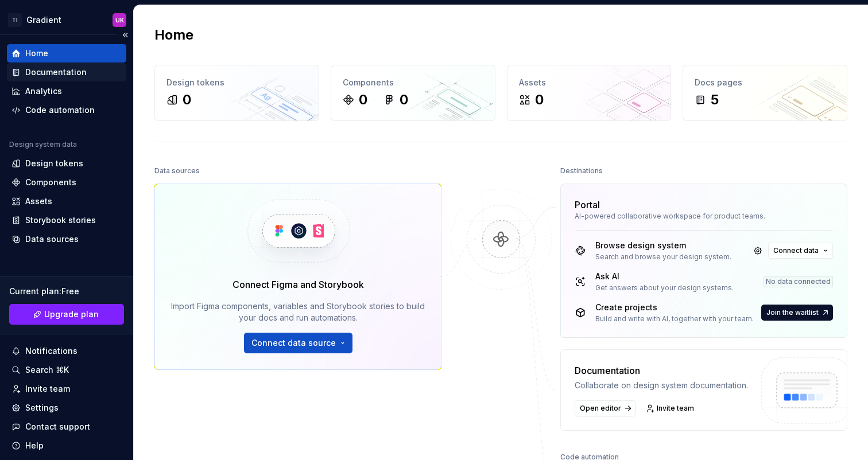 Image resolution: width=868 pixels, height=460 pixels. What do you see at coordinates (15, 20) in the screenshot?
I see `div: TI` at bounding box center [15, 20].